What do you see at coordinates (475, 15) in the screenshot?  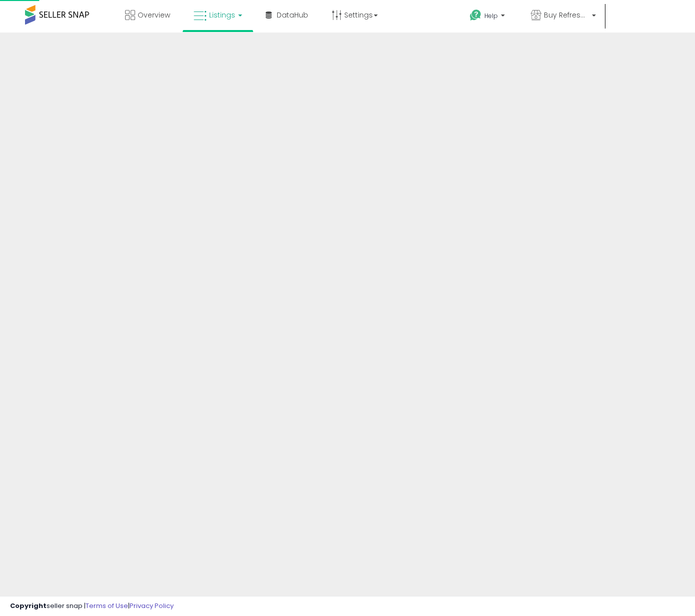 I see `i: Get Help` at bounding box center [475, 15].